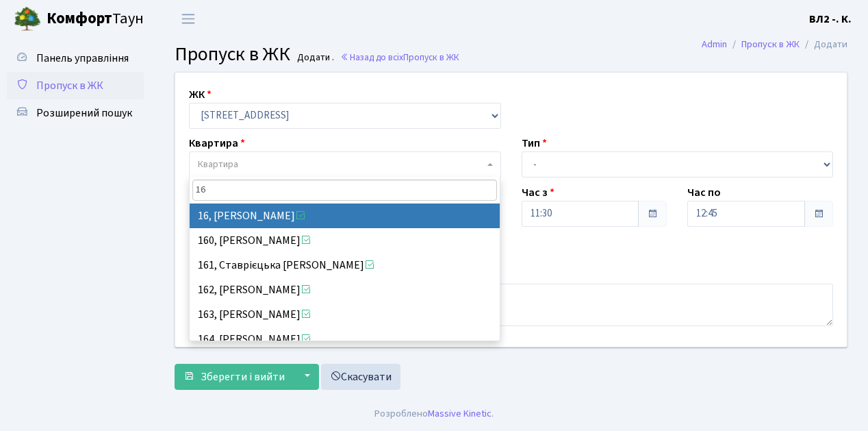 The width and height of the screenshot is (868, 431). I want to click on span: Квартира, so click(218, 164).